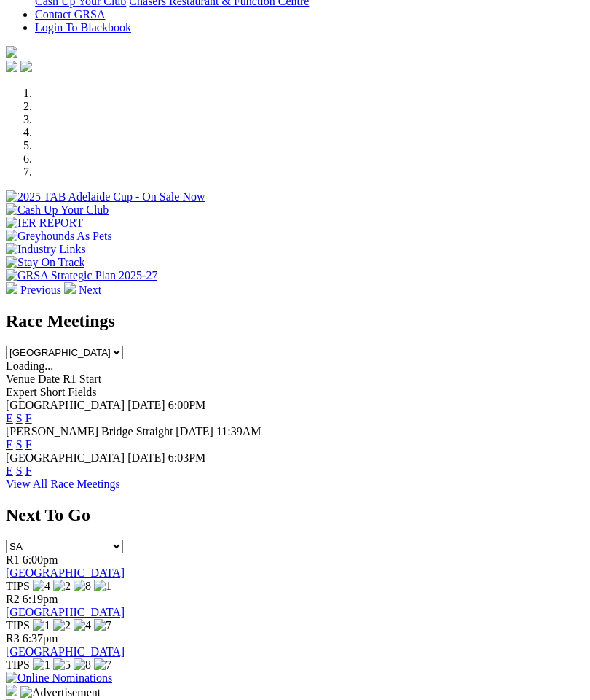 This screenshot has height=700, width=590. What do you see at coordinates (82, 276) in the screenshot?
I see `img: GRSA Strategic Plan 2025-27` at bounding box center [82, 276].